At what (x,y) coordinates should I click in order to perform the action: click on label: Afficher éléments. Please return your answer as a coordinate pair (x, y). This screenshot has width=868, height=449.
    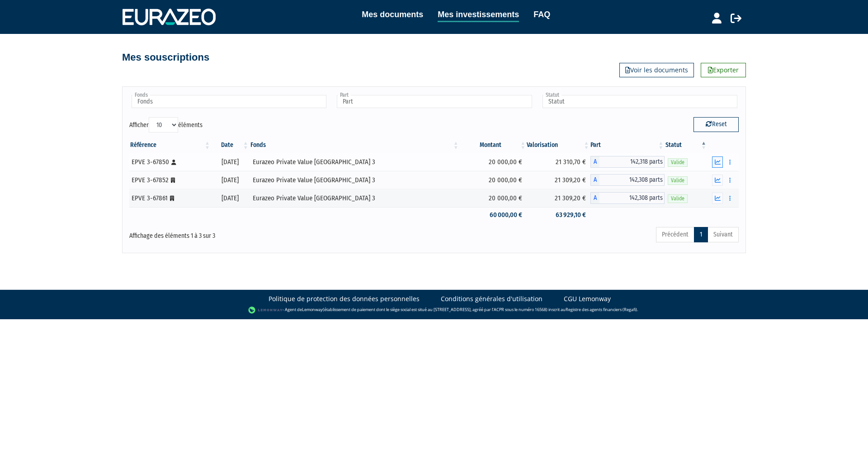
    Looking at the image, I should click on (166, 125).